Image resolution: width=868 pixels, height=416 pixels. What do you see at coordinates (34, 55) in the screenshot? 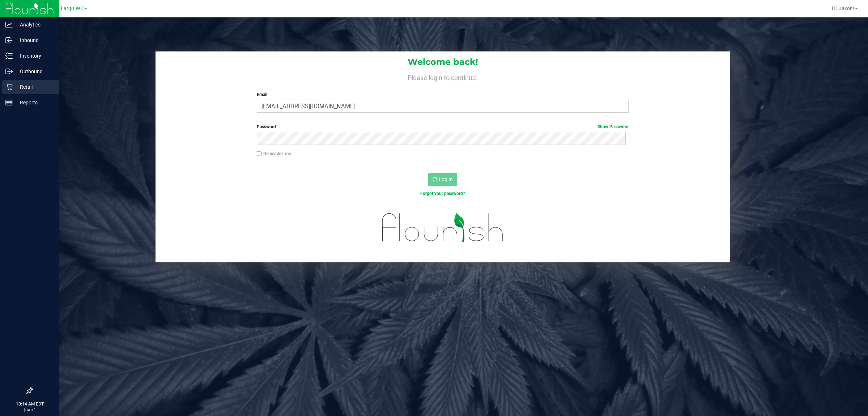
I see `p: Inventory` at bounding box center [34, 55].